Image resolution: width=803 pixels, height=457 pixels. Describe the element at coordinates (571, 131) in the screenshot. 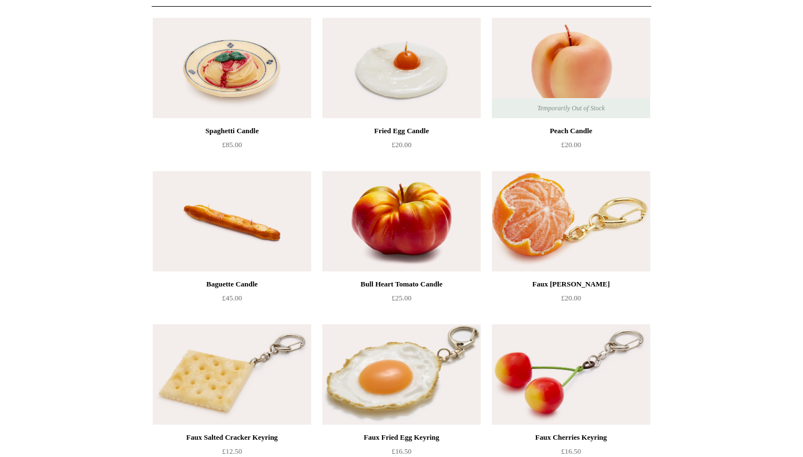

I see `div: Peach Candle` at that location.